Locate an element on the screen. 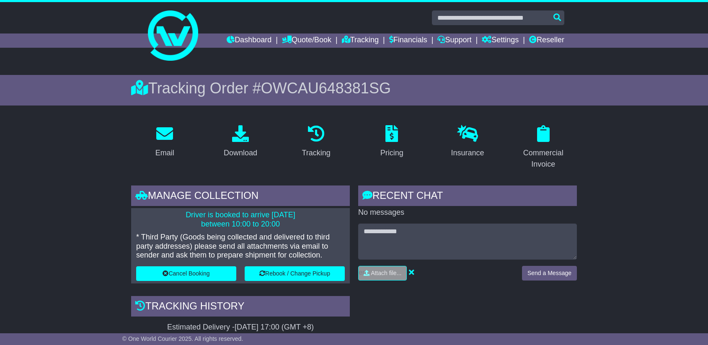 This screenshot has height=345, width=708. a: Email is located at coordinates (165, 142).